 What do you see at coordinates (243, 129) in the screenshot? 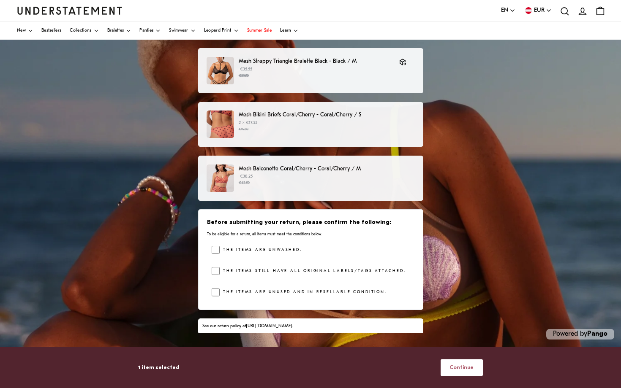
I see `strike: €19.50` at bounding box center [243, 129].